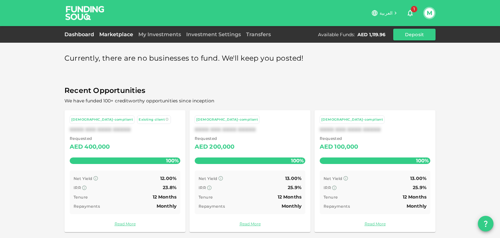 The image size is (500, 238). Describe the element at coordinates (346, 147) in the screenshot. I see `div: 100,000` at that location.